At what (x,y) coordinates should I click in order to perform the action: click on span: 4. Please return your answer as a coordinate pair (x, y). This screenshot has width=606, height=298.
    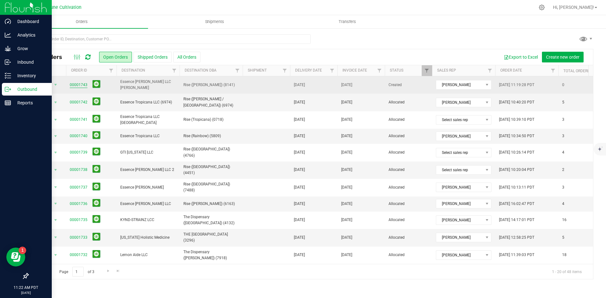
    Looking at the image, I should click on (563, 152).